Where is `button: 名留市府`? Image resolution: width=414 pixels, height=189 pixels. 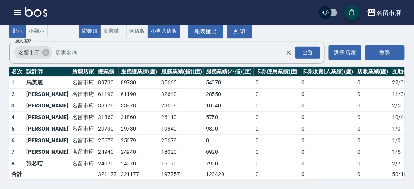 button: 名留市府 is located at coordinates (384, 13).